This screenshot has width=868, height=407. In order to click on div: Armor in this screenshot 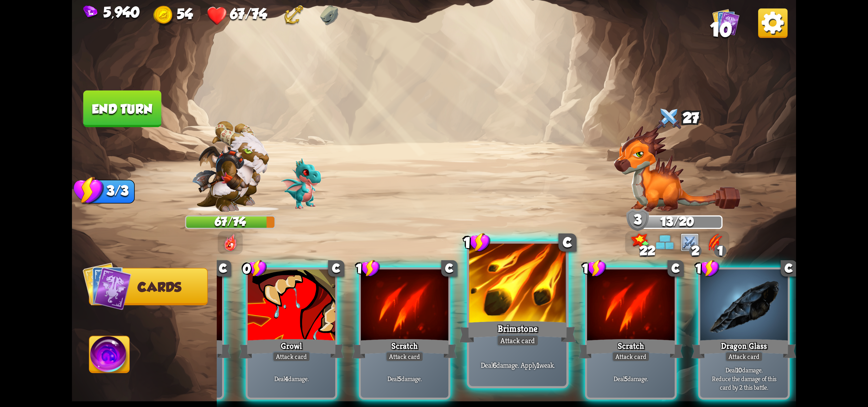, I will do `click(638, 220)`.